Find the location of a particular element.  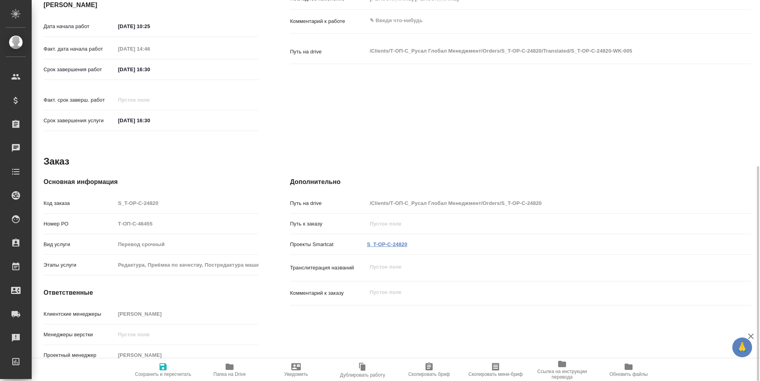

span: Скопировать мини-бриф is located at coordinates (495, 374).